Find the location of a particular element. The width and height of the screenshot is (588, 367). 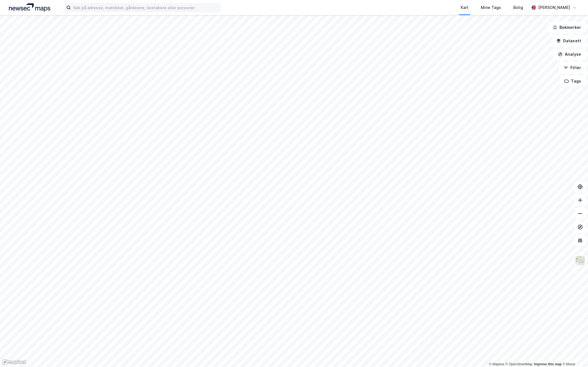

div: Bolig is located at coordinates (518, 8).